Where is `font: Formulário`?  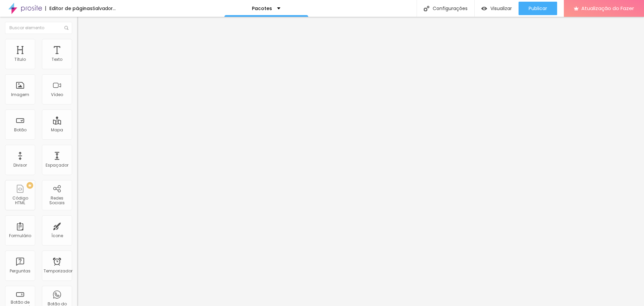
font: Formulário is located at coordinates (20, 236).